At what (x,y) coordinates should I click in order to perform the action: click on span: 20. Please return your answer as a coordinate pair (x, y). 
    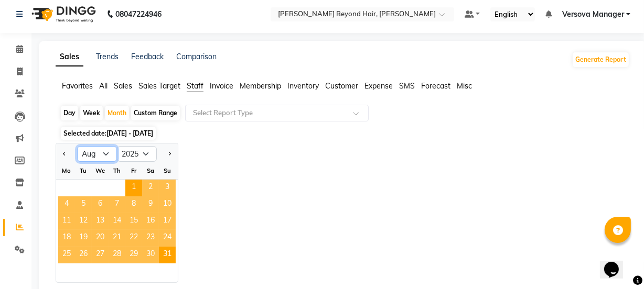
    Looking at the image, I should click on (100, 238).